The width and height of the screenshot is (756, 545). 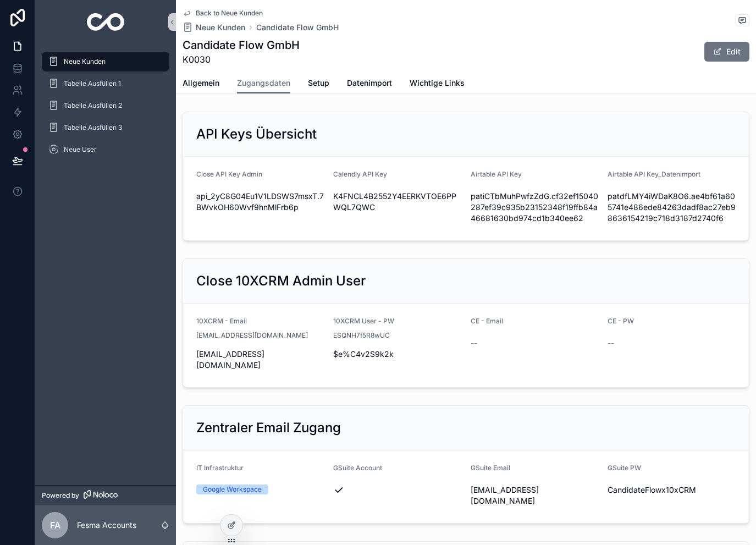 I want to click on a: Tabelle Ausfüllen 1, so click(x=106, y=84).